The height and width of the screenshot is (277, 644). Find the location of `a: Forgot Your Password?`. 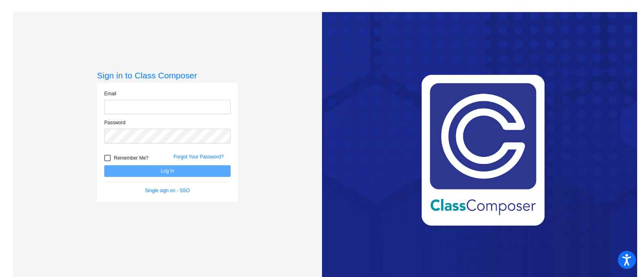

a: Forgot Your Password? is located at coordinates (198, 157).